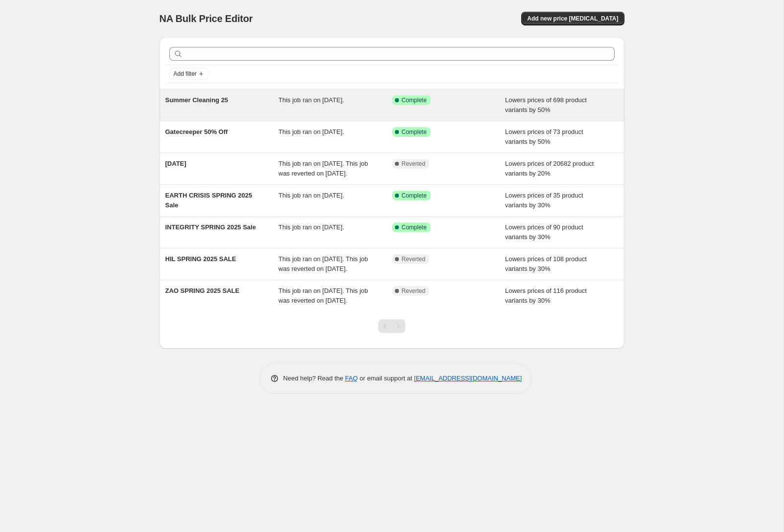 This screenshot has width=784, height=532. Describe the element at coordinates (352, 378) in the screenshot. I see `a: FAQ` at that location.